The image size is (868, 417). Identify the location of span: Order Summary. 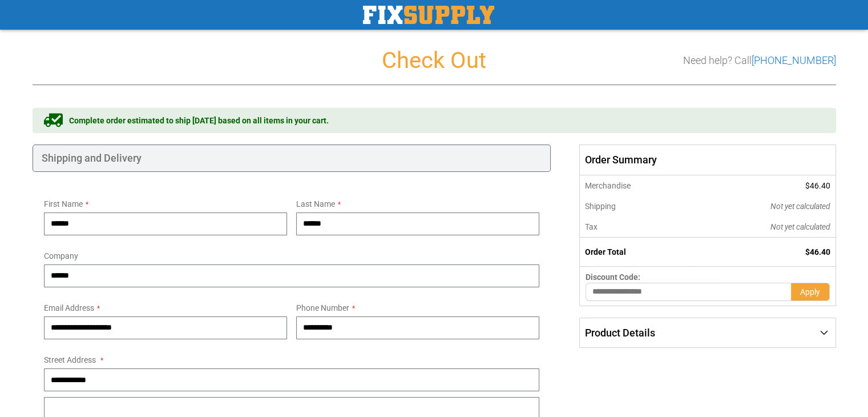
(707, 160).